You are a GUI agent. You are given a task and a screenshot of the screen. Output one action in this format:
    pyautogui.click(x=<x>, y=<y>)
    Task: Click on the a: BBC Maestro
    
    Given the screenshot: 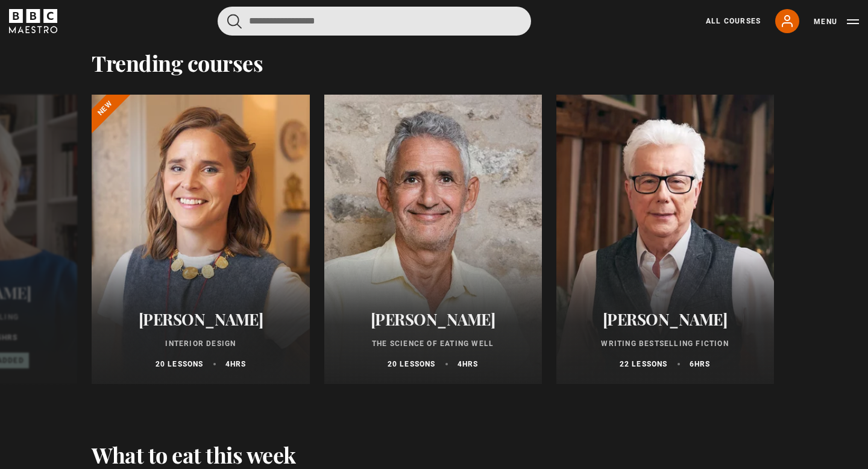 What is the action you would take?
    pyautogui.click(x=33, y=21)
    